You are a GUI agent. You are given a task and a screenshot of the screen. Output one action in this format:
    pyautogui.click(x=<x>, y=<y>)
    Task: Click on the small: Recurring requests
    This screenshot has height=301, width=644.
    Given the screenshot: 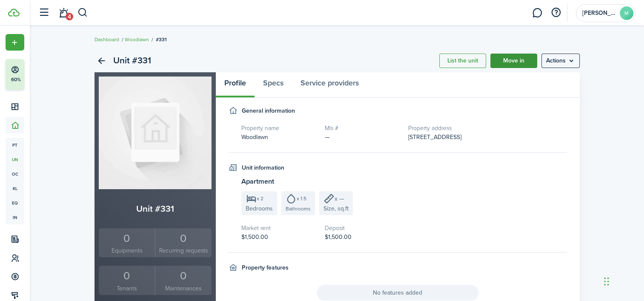 What is the action you would take?
    pyautogui.click(x=183, y=251)
    